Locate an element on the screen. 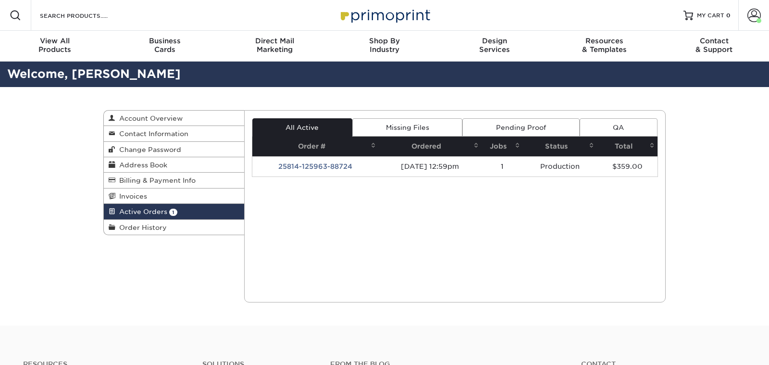 The height and width of the screenshot is (365, 769). a: QA is located at coordinates (619, 127).